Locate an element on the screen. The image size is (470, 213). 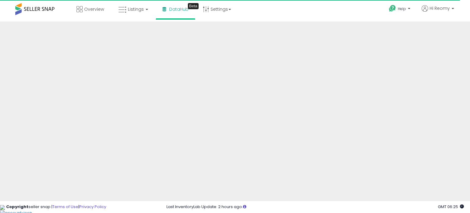
span: Overview is located at coordinates (94, 9).